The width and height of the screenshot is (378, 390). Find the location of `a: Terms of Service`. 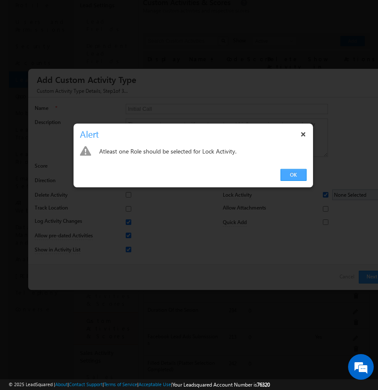

a: Terms of Service is located at coordinates (120, 384).